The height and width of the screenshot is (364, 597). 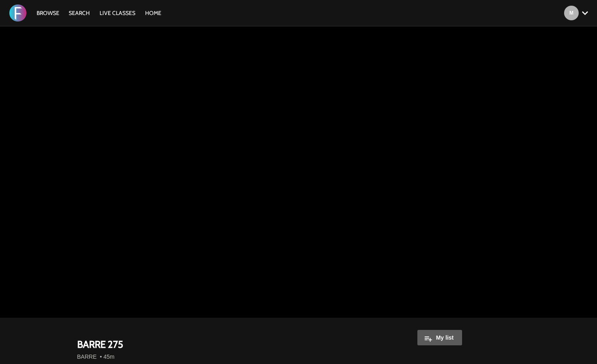 What do you see at coordinates (153, 13) in the screenshot?
I see `a: HOME` at bounding box center [153, 13].